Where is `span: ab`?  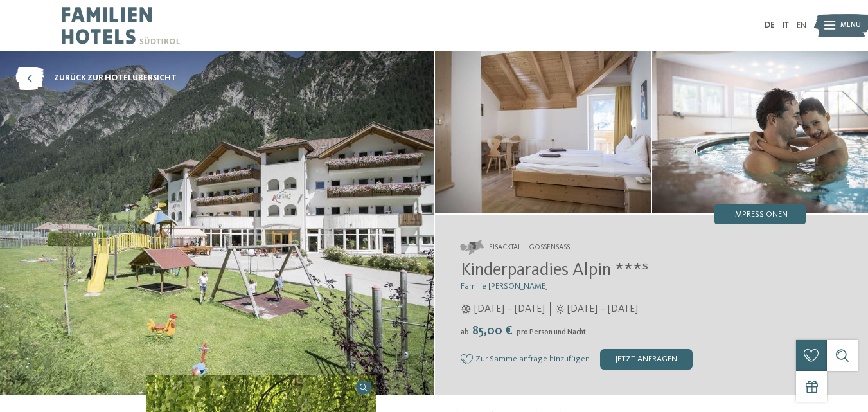 span: ab is located at coordinates (465, 332).